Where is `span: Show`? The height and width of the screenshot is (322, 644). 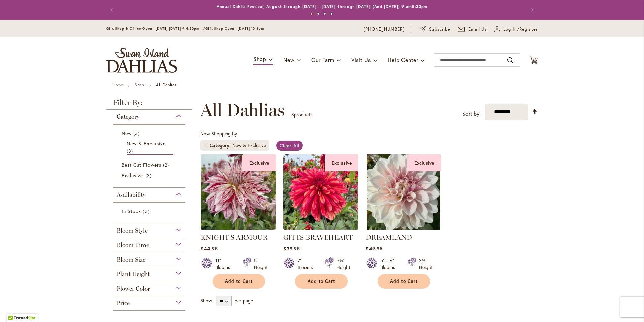 span: Show is located at coordinates (206, 301).